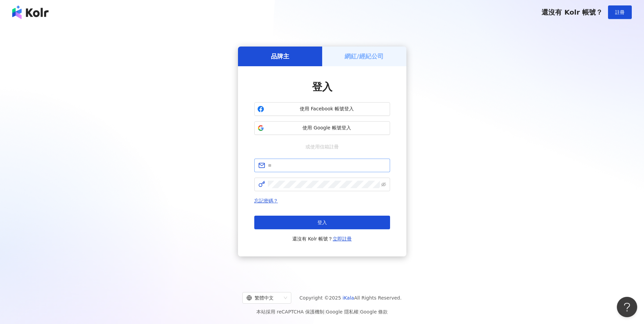 This screenshot has width=644, height=324. What do you see at coordinates (322, 223) in the screenshot?
I see `button: 登入` at bounding box center [322, 223].